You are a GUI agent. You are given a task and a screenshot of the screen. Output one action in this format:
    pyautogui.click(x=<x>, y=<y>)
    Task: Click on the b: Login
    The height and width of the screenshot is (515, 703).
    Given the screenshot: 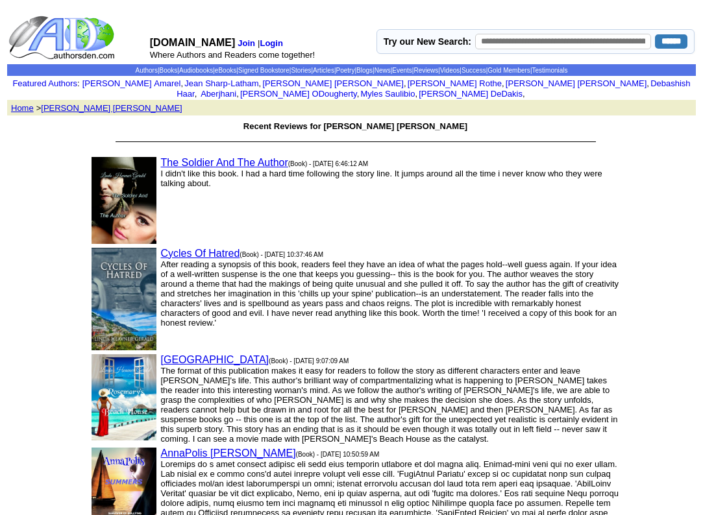 What is the action you would take?
    pyautogui.click(x=271, y=43)
    